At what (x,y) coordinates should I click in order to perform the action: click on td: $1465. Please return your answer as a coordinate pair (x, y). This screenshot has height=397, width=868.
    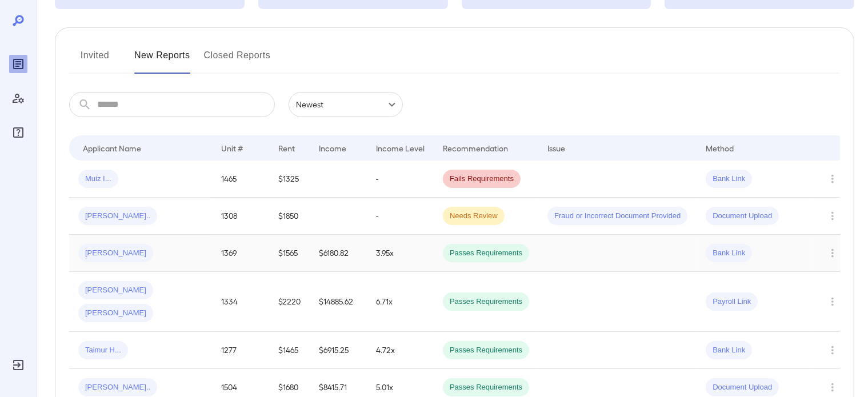
    Looking at the image, I should click on (289, 350).